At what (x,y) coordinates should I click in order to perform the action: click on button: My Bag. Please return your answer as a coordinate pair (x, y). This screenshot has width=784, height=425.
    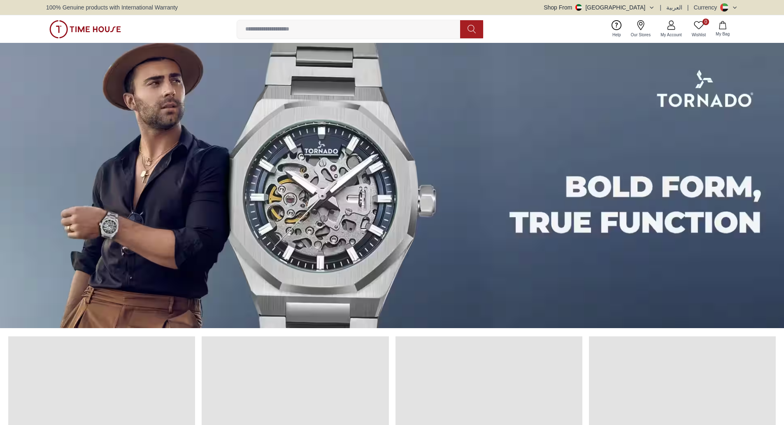
    Looking at the image, I should click on (723, 29).